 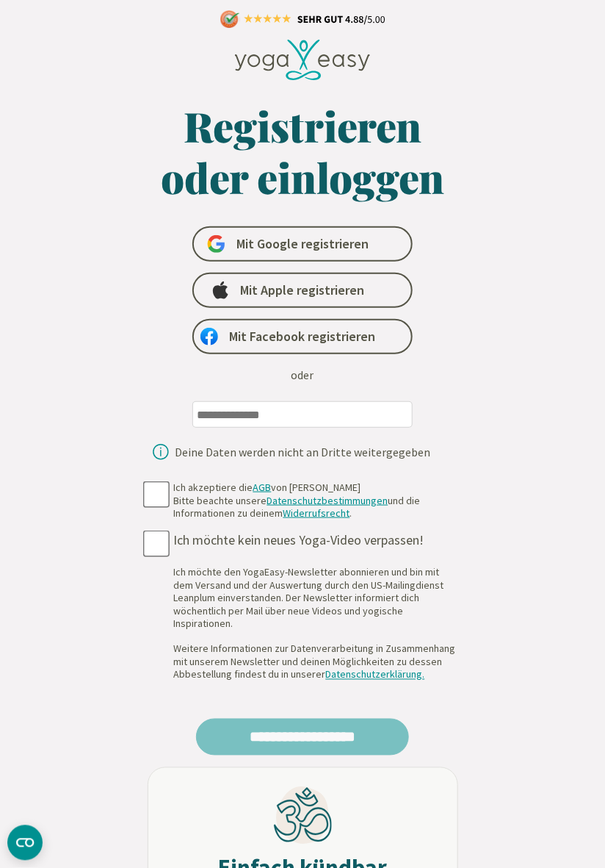 What do you see at coordinates (328, 500) in the screenshot?
I see `a: Datenschutzbestimmungen` at bounding box center [328, 500].